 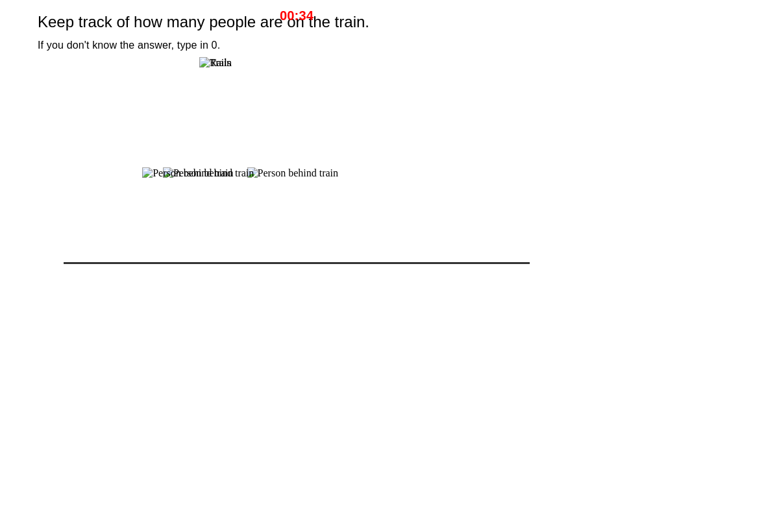 I want to click on img: Train, so click(x=297, y=63).